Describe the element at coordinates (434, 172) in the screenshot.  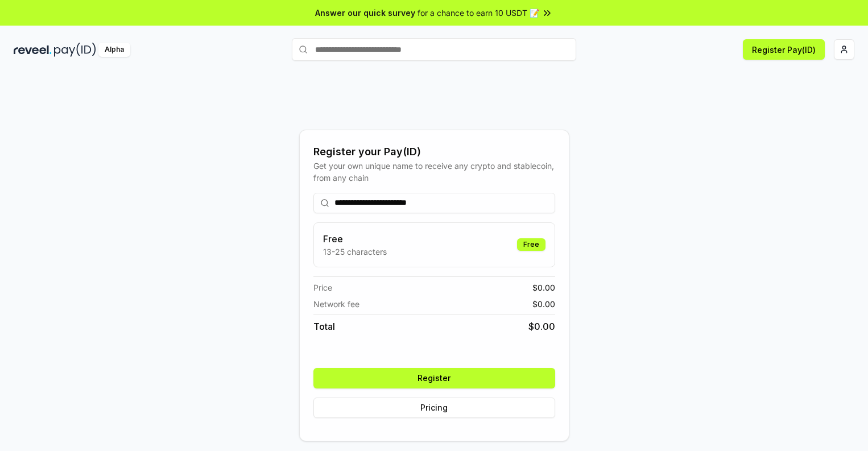
I see `div: Get your own unique name to receive any crypto and stablecoin, from any chain` at that location.